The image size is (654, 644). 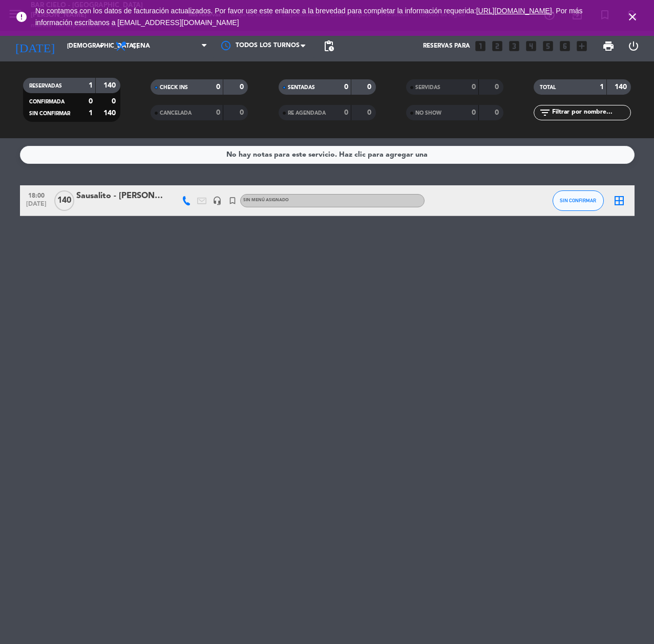 What do you see at coordinates (327, 155) in the screenshot?
I see `div: No hay notas para este servicio. Haz clic para agregar una` at bounding box center [327, 155].